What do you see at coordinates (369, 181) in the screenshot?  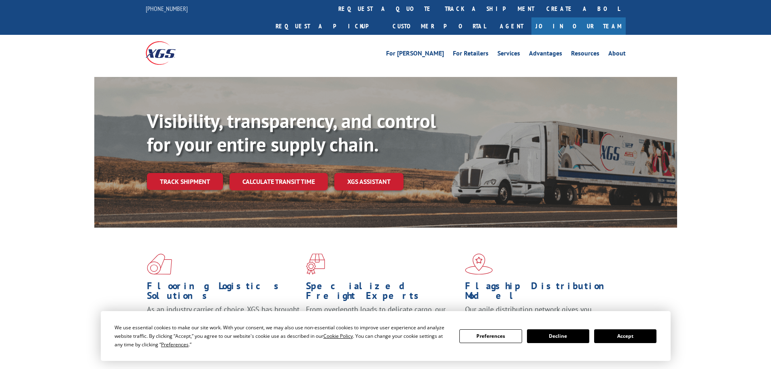 I see `a: XGS ASSISTANT` at bounding box center [369, 181].